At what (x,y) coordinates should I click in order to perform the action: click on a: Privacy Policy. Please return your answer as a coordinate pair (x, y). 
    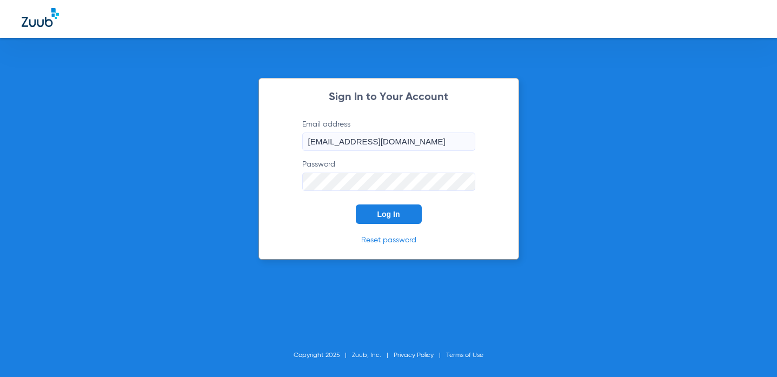
    Looking at the image, I should click on (414, 355).